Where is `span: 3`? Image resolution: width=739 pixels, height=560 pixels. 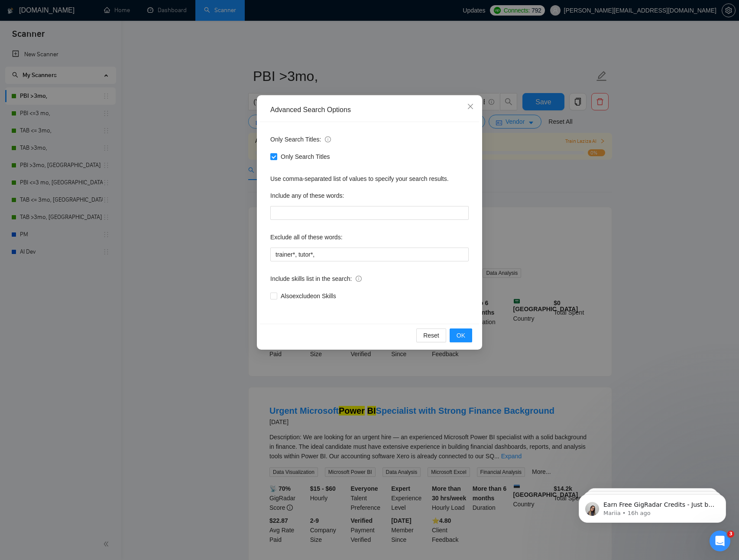
span: 3 is located at coordinates (731, 534).